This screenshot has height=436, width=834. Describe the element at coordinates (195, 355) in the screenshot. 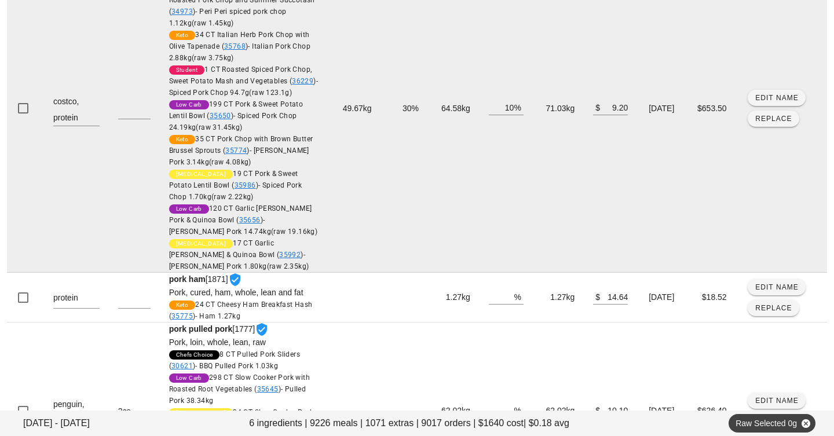

I see `span: Chefs Choice` at that location.